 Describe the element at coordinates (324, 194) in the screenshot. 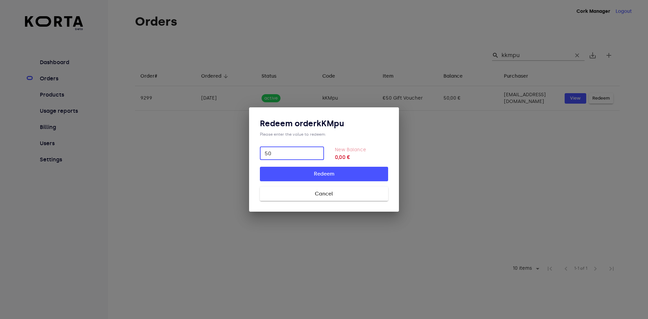

I see `button: Cancel` at that location.